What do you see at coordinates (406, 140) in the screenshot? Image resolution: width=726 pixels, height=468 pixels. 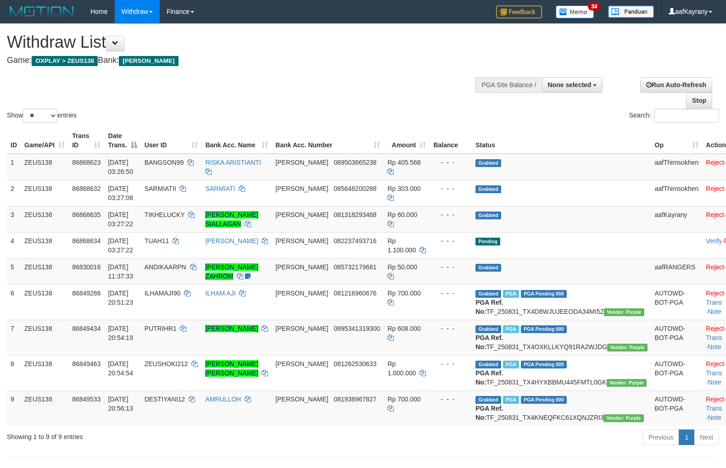 I see `th: Amount: activate to sort column ascending` at bounding box center [406, 140].